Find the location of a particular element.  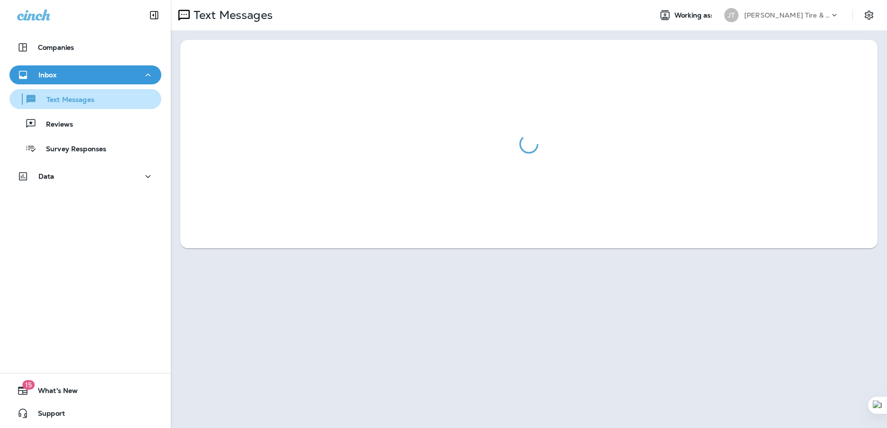

span: Support is located at coordinates (46, 415).